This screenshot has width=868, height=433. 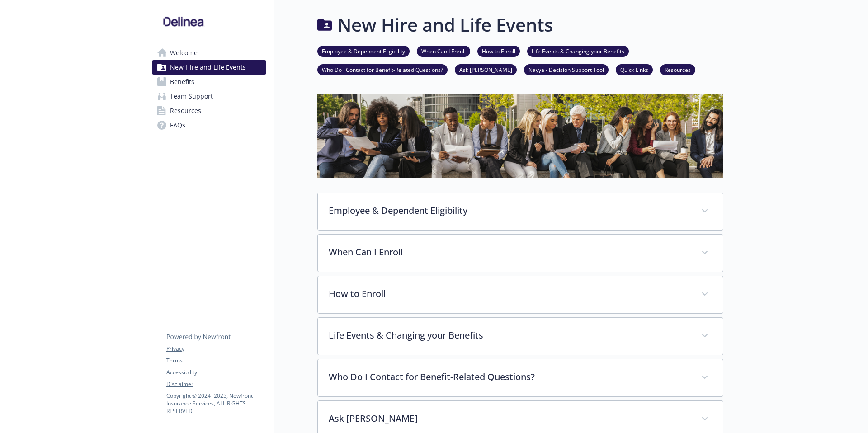 What do you see at coordinates (217, 349) in the screenshot?
I see `a: Privacy` at bounding box center [217, 349].